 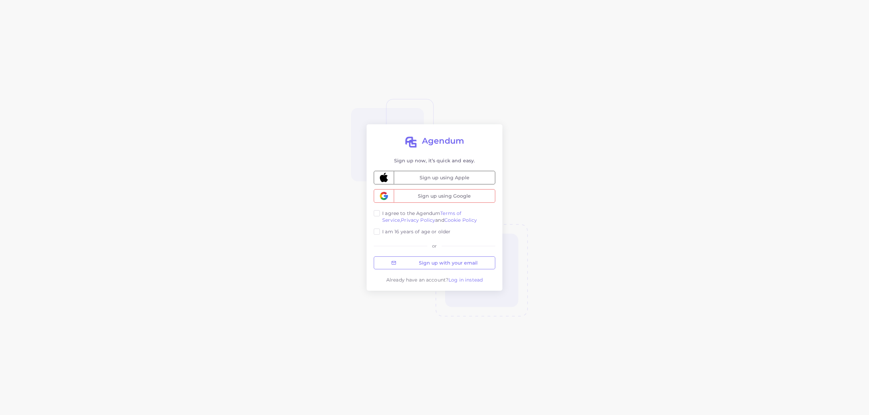 I want to click on span: Already have an account?, so click(x=417, y=280).